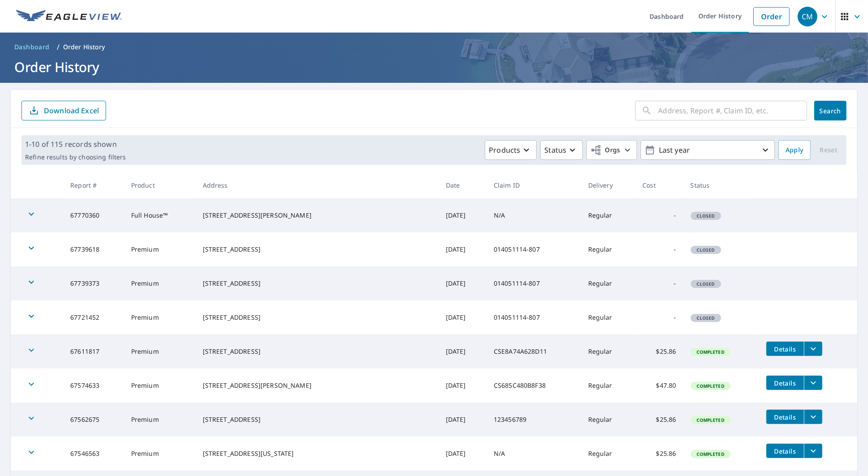 Image resolution: width=868 pixels, height=476 pixels. Describe the element at coordinates (786, 451) in the screenshot. I see `button: detailsBtn-67546563` at that location.